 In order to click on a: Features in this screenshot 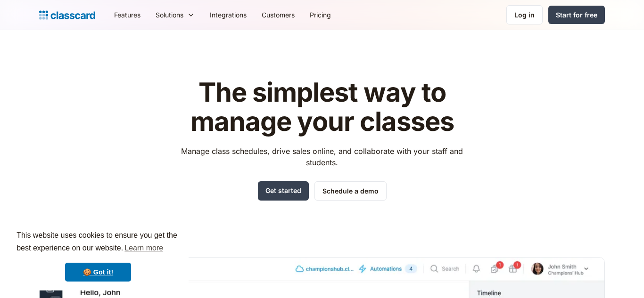, I will do `click(127, 15)`.